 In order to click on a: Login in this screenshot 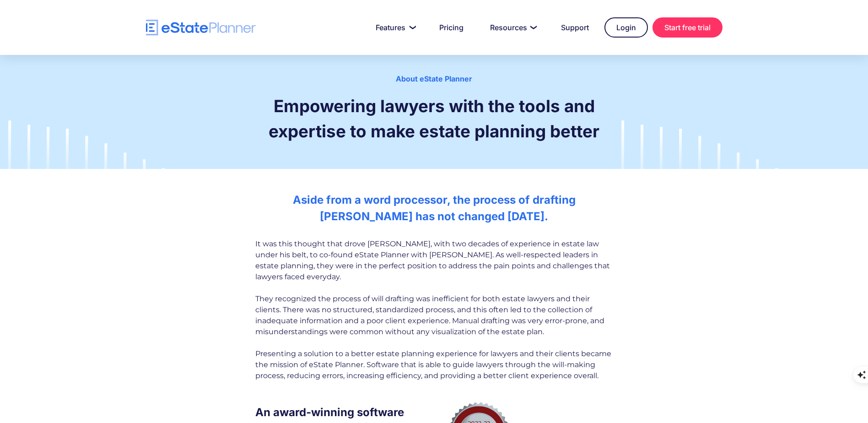, I will do `click(626, 27)`.